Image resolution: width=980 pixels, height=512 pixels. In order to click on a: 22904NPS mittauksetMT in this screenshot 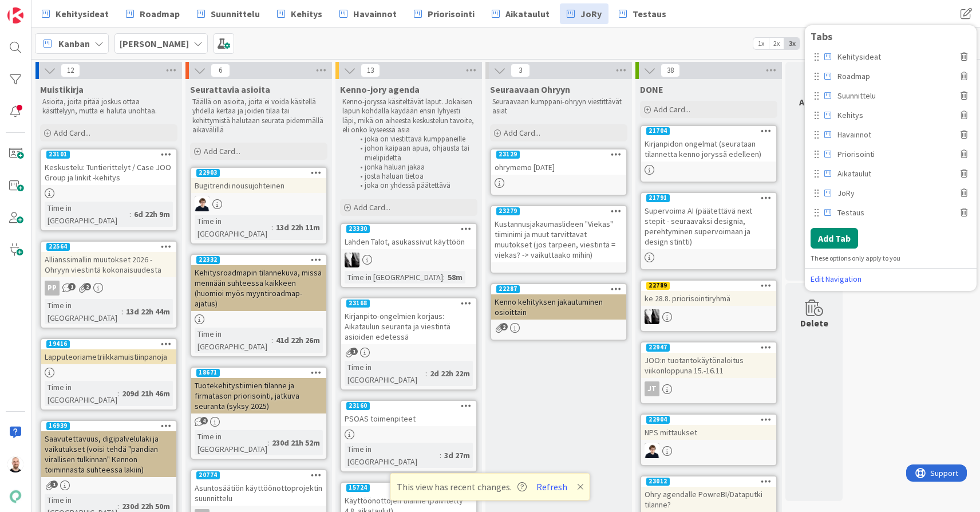, I will do `click(709, 439)`.